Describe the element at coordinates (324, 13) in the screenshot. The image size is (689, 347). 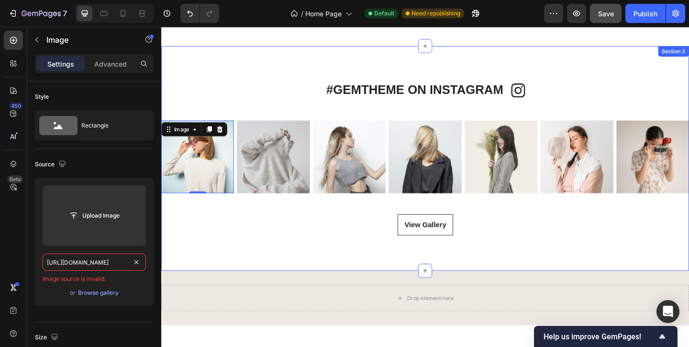
I see `span: Home Page` at that location.